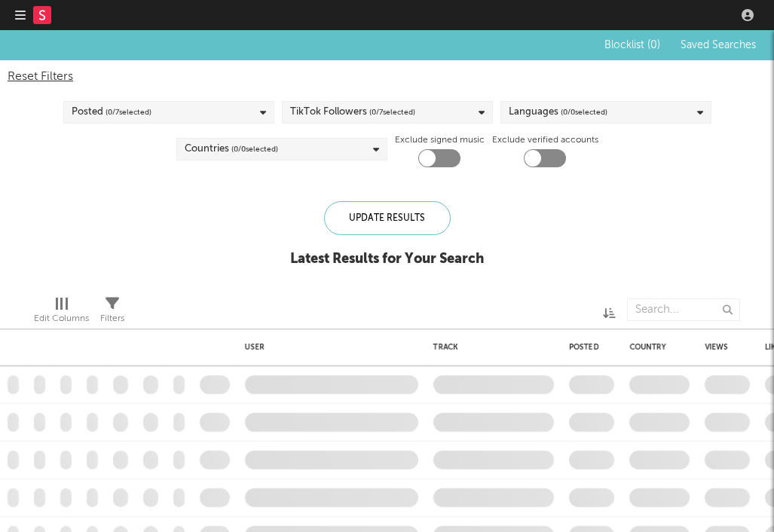 This screenshot has height=532, width=774. What do you see at coordinates (558, 112) in the screenshot?
I see `div: Languages` at bounding box center [558, 112].